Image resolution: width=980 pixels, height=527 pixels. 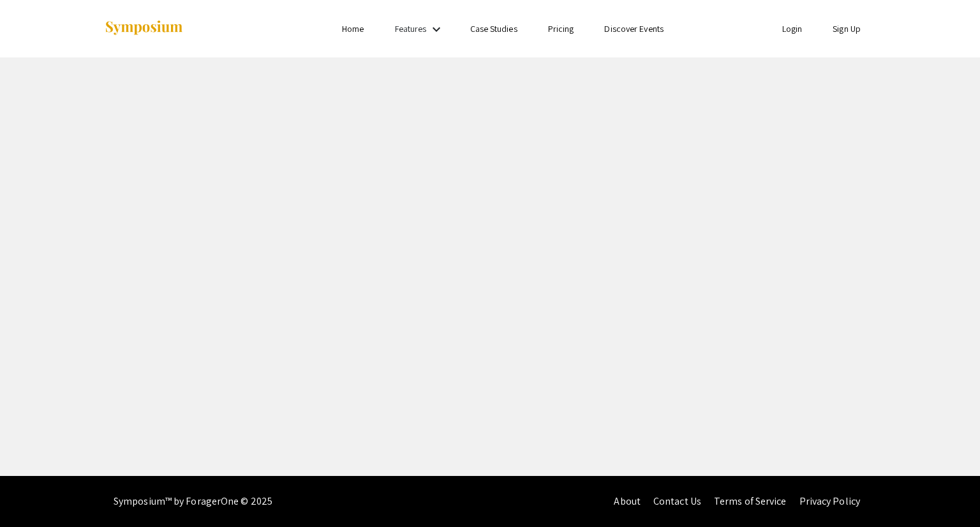 What do you see at coordinates (143, 28) in the screenshot?
I see `img: Symposium by ForagerOne` at bounding box center [143, 28].